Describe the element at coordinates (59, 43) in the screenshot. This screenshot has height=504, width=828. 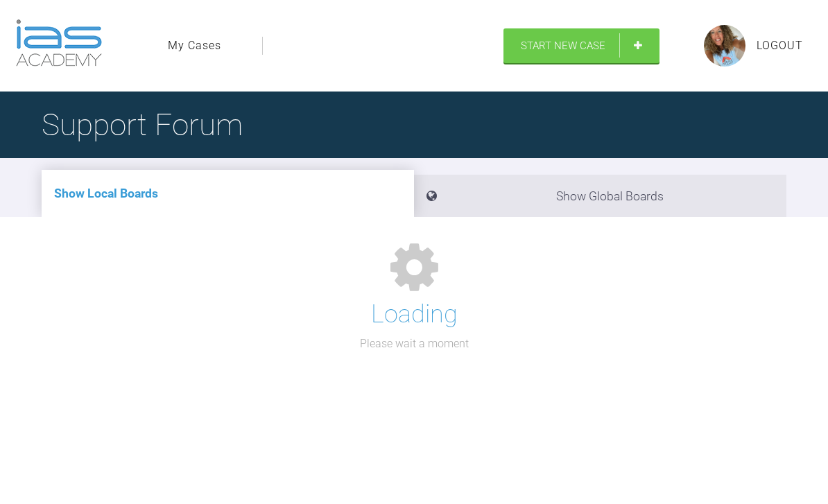
I see `img: logo-light.3e3ef733.png` at that location.